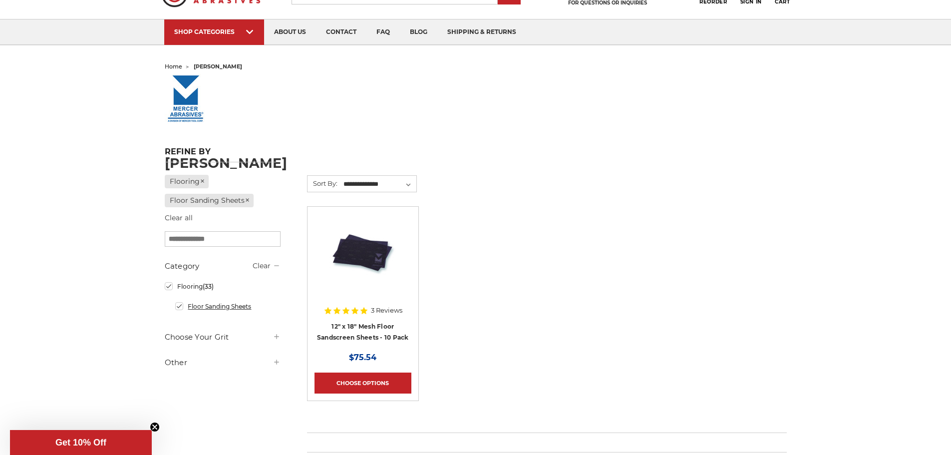 The height and width of the screenshot is (455, 951). I want to click on a: contact, so click(341, 32).